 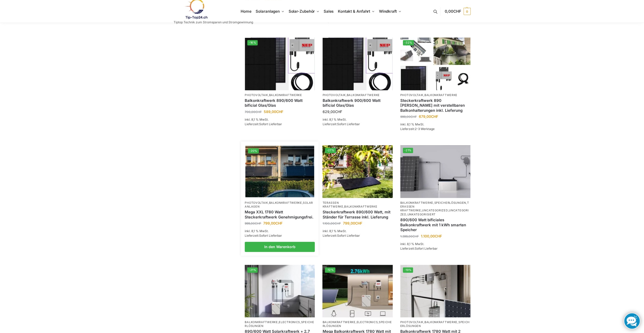 I want to click on span: 0, so click(x=467, y=12).